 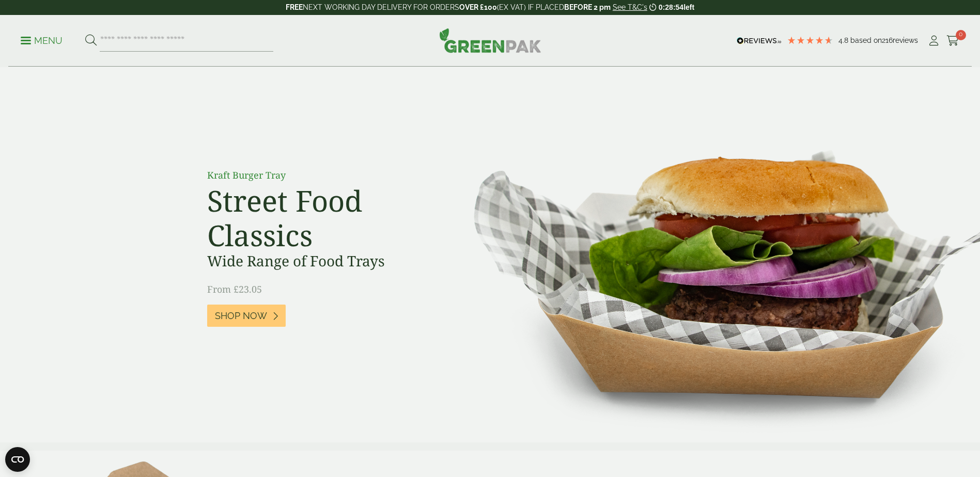 What do you see at coordinates (952, 41) in the screenshot?
I see `a: 0` at bounding box center [952, 41].